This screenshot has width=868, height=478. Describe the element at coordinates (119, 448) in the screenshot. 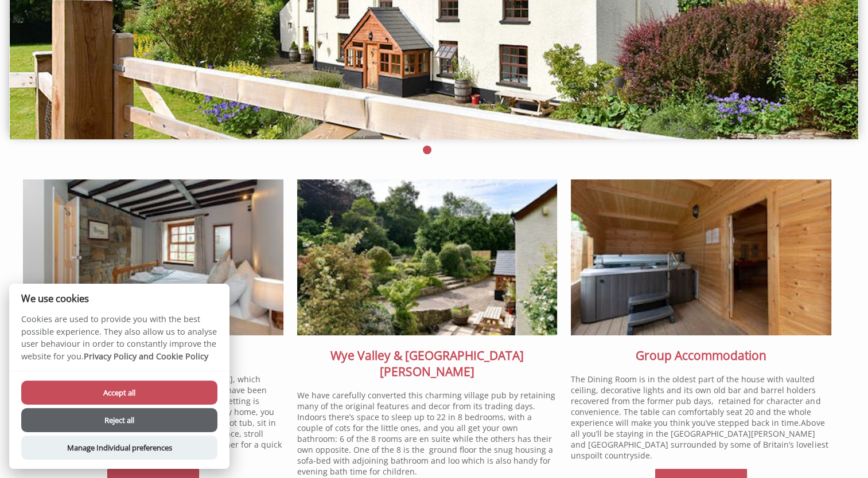

I see `button: Manage Individual preferences` at that location.